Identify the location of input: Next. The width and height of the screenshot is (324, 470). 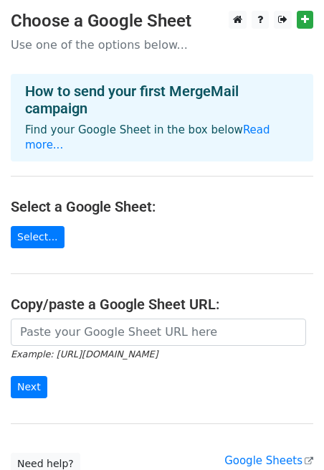
(29, 387).